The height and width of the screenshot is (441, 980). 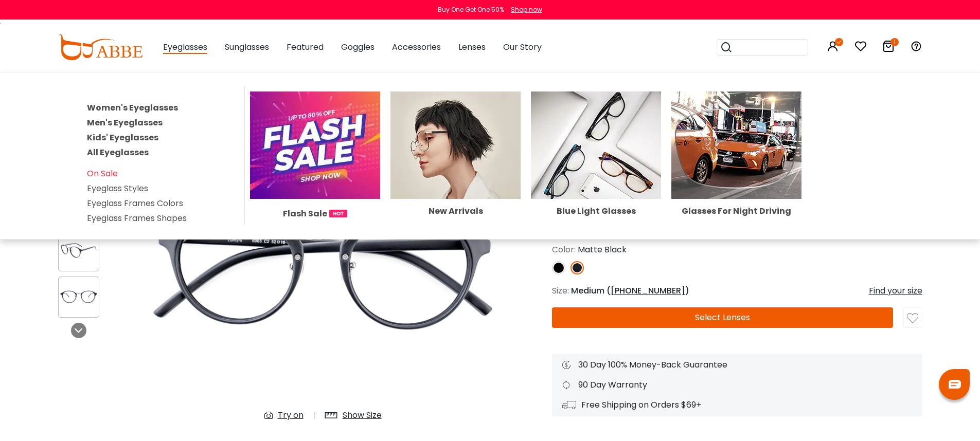 I want to click on img: Glasses For Night Driving, so click(x=736, y=145).